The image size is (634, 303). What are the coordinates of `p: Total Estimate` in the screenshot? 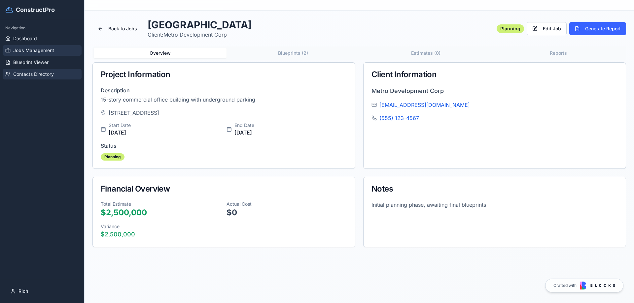 It's located at (161, 204).